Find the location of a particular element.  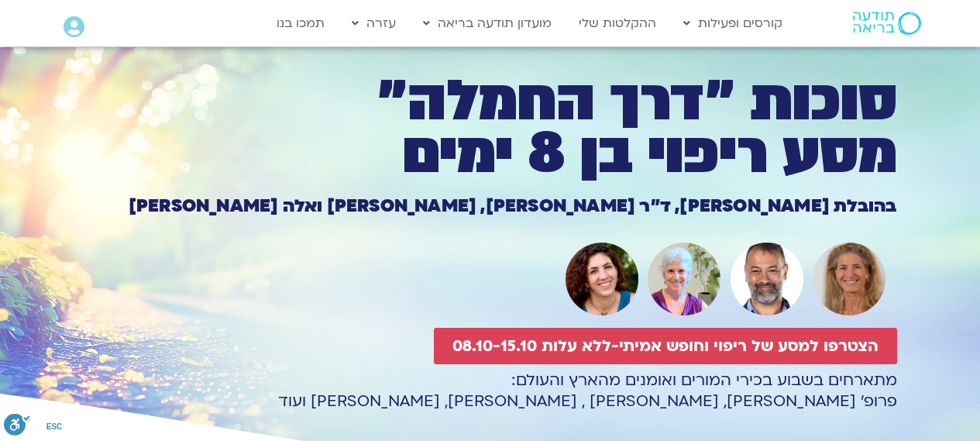

span: הצטרפו למסע של ריפוי וחופש אמיתי-ללא עלות 08.10-15.10 is located at coordinates (666, 346).